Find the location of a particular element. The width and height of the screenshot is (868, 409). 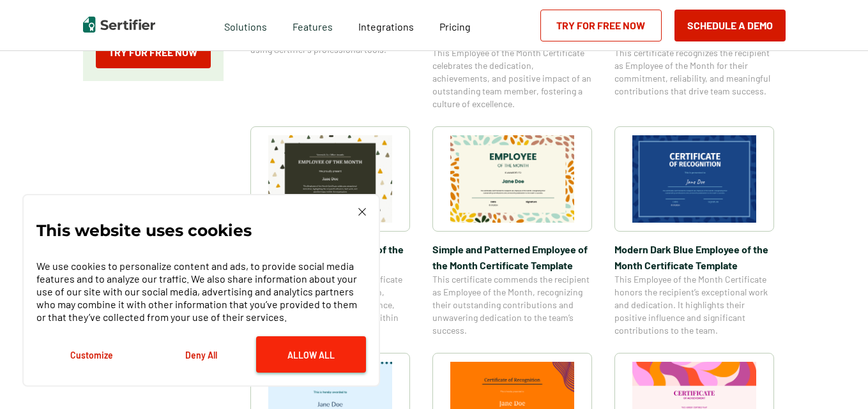

a: Integrations is located at coordinates (386, 25).